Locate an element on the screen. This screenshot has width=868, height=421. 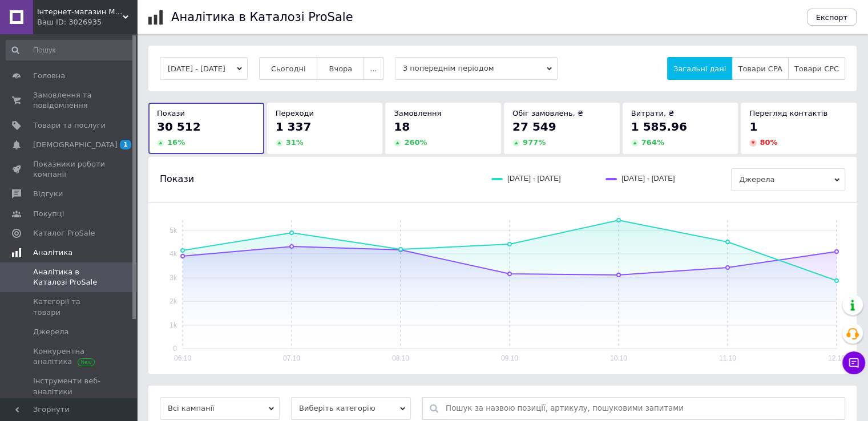
input: Пошук за назвою позиції, артикулу, пошуковими запитами is located at coordinates (641, 408).